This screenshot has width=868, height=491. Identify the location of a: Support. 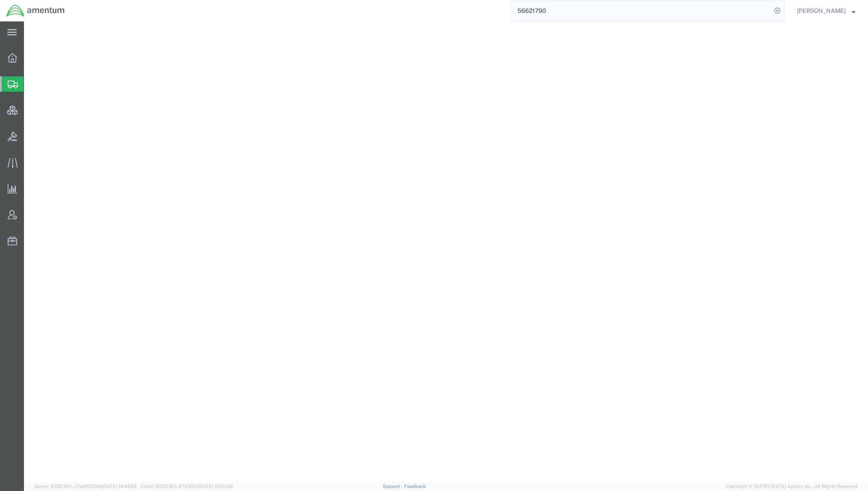
(394, 486).